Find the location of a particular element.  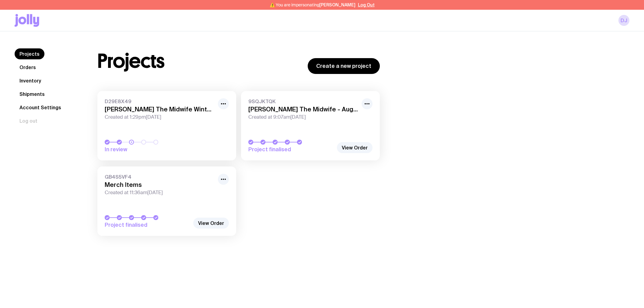

button: Log Out is located at coordinates (366, 5).